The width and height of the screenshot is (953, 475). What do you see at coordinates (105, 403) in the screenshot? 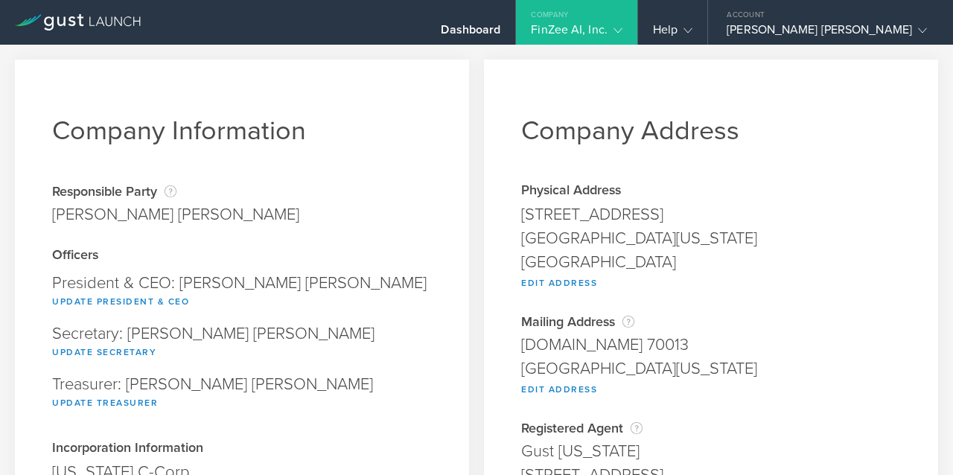
I see `button: Update Treasurer` at bounding box center [105, 403].